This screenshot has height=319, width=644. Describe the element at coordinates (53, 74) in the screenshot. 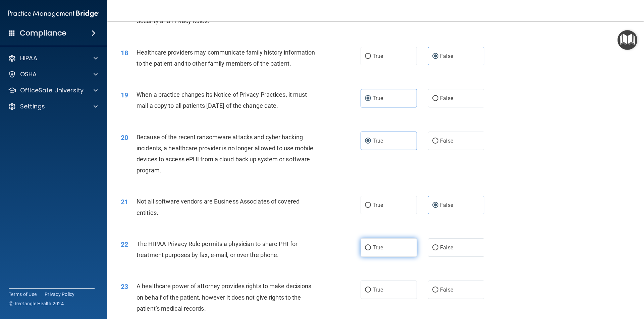

I see `a: OSHA` at that location.